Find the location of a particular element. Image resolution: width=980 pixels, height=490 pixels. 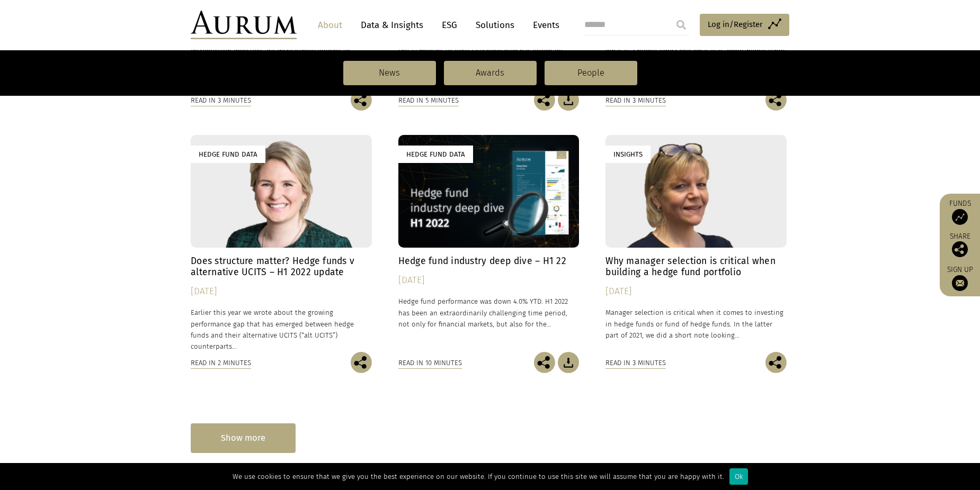

a: About is located at coordinates (330, 24).